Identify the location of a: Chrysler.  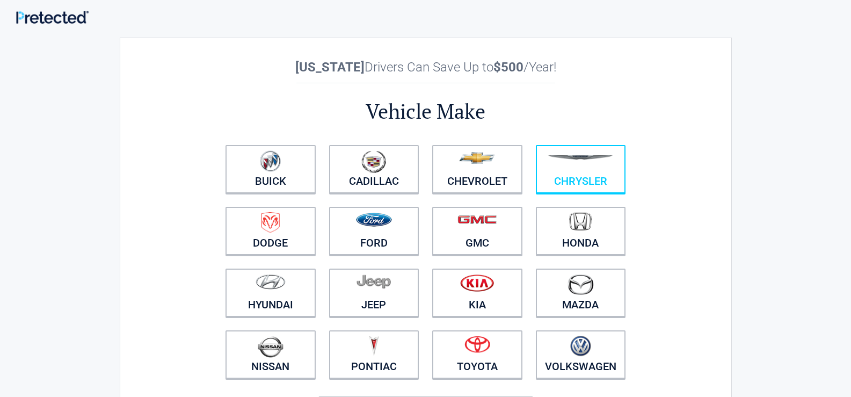
(581, 169).